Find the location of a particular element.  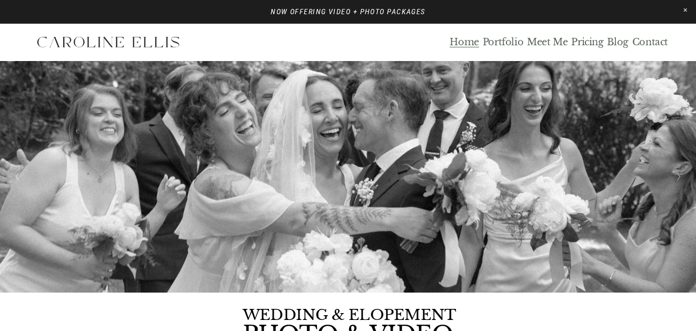

a: Portfolio is located at coordinates (503, 42).